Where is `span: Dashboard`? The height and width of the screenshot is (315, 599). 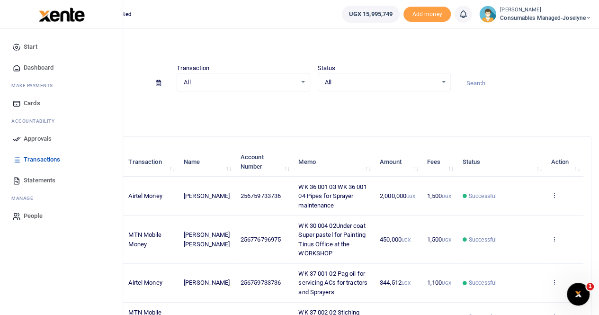
span: Dashboard is located at coordinates (38, 68).